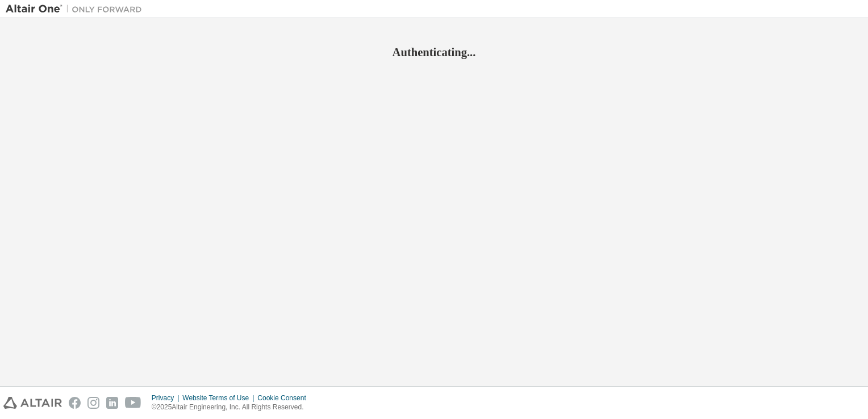 Image resolution: width=868 pixels, height=419 pixels. I want to click on img: altair_logo.svg, so click(32, 403).